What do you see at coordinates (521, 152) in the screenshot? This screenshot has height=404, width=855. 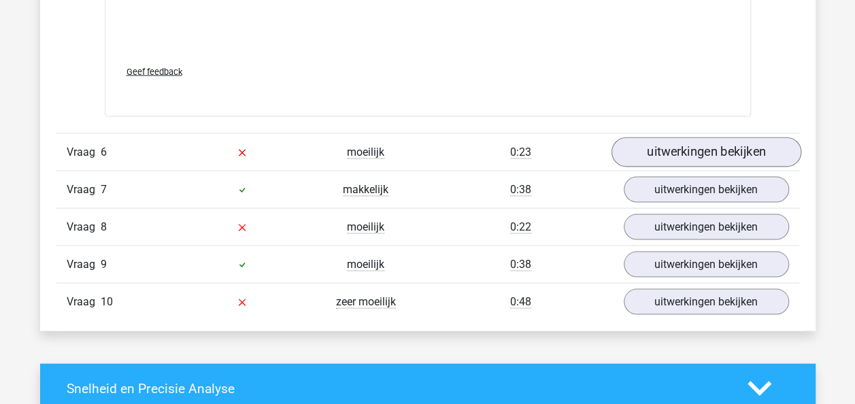 I see `span: 0:23` at bounding box center [521, 152].